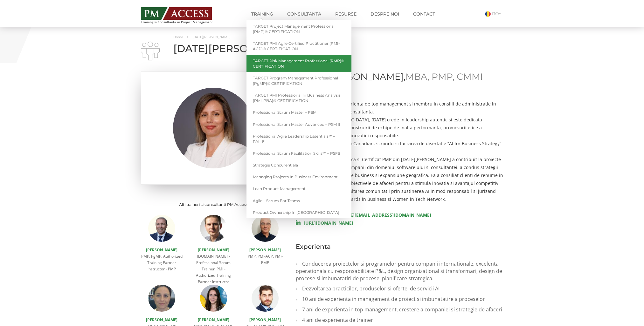  Describe the element at coordinates (213, 228) in the screenshot. I see `img: Mihai Olaru` at that location.